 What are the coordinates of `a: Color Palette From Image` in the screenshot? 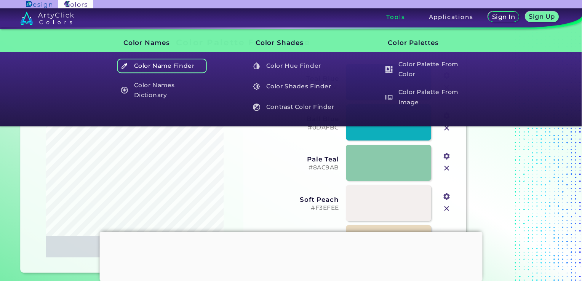 It's located at (426, 97).